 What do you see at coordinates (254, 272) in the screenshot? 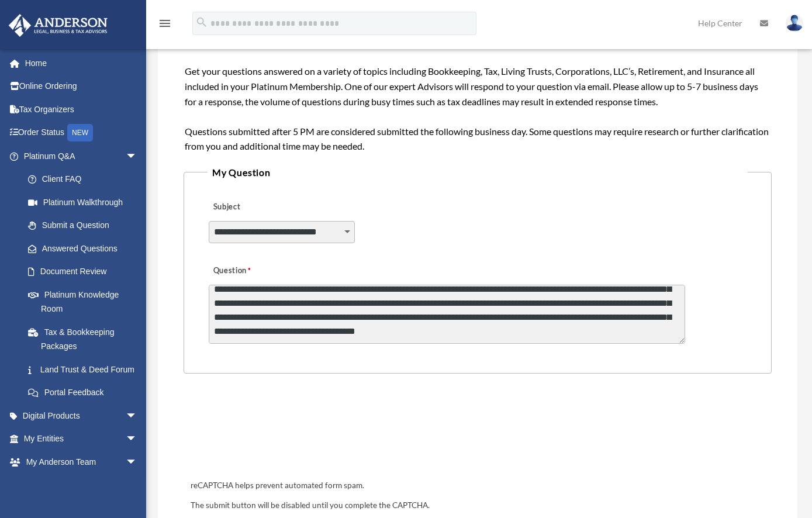
I see `label: Question` at bounding box center [254, 272].